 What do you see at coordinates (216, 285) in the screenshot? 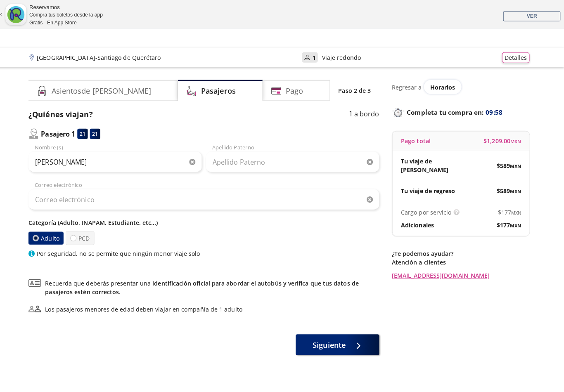
I see `span: Recuerda que deberás presentar una` at bounding box center [216, 285].